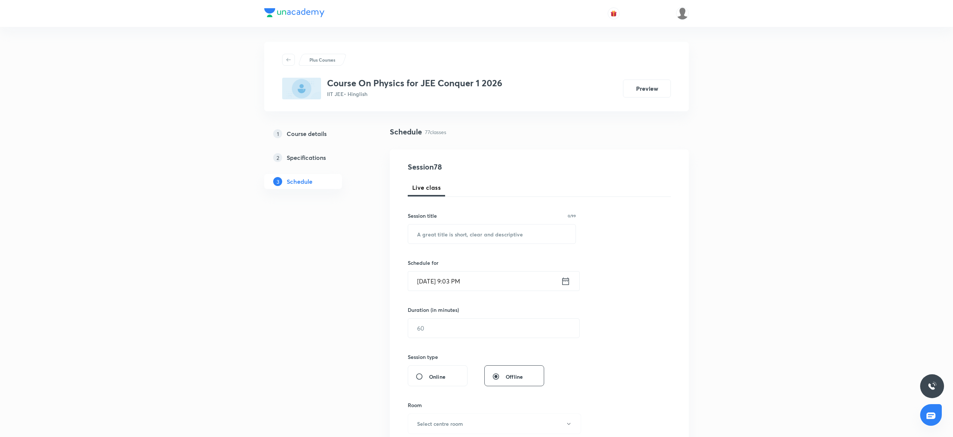 The width and height of the screenshot is (953, 437). What do you see at coordinates (278, 182) in the screenshot?
I see `p: 3` at bounding box center [278, 182].